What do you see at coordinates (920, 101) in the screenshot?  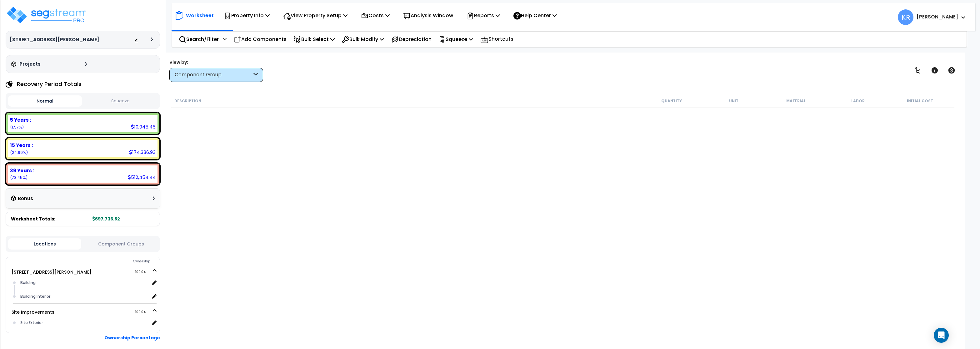 I see `small: Initial Cost` at bounding box center [920, 101].